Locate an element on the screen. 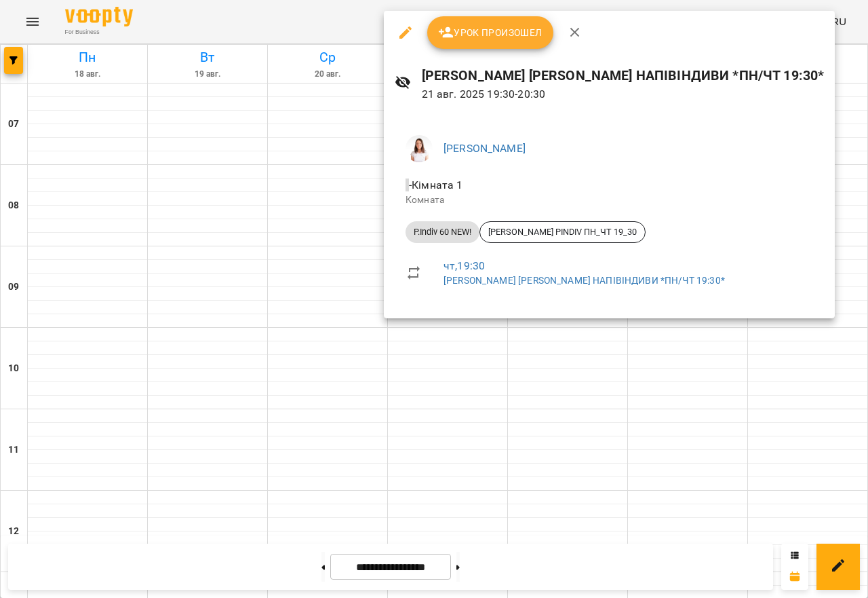  button: Урок произошел is located at coordinates (491, 32).